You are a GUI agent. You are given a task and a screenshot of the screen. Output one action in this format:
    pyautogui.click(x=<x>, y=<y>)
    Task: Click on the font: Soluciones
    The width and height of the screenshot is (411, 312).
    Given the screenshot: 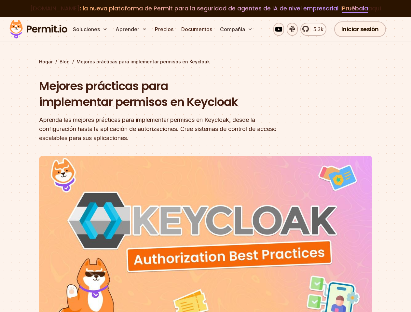 What is the action you would take?
    pyautogui.click(x=86, y=29)
    